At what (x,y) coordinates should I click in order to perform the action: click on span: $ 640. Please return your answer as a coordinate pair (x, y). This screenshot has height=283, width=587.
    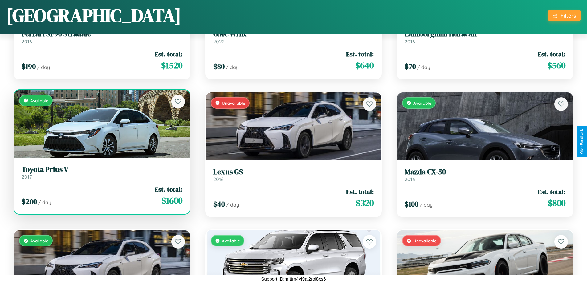
    Looking at the image, I should click on (364, 65).